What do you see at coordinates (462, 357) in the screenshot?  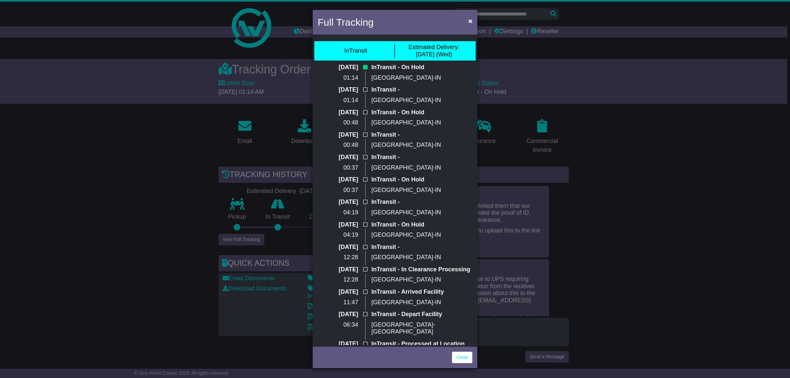 I see `a: Close` at bounding box center [462, 357].